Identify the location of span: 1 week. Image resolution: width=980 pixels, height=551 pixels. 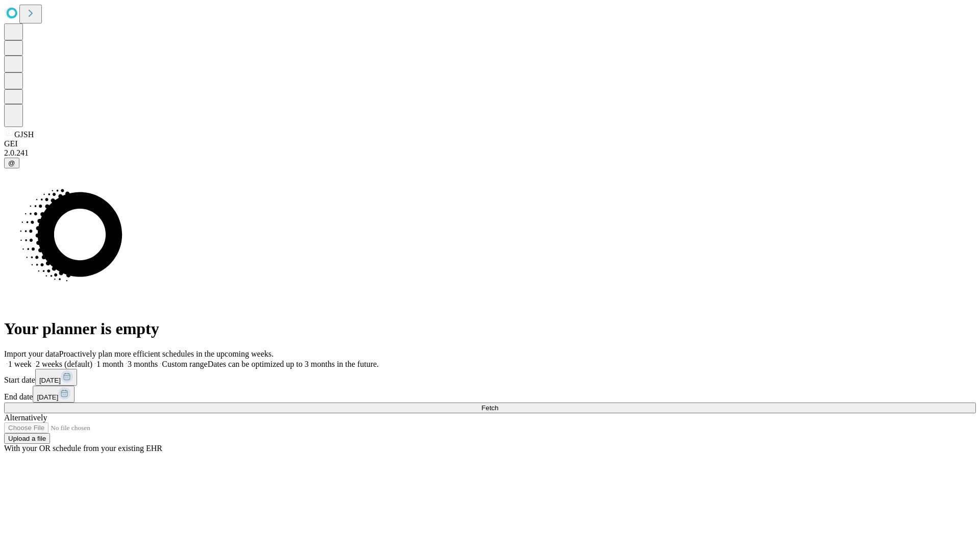
(20, 364).